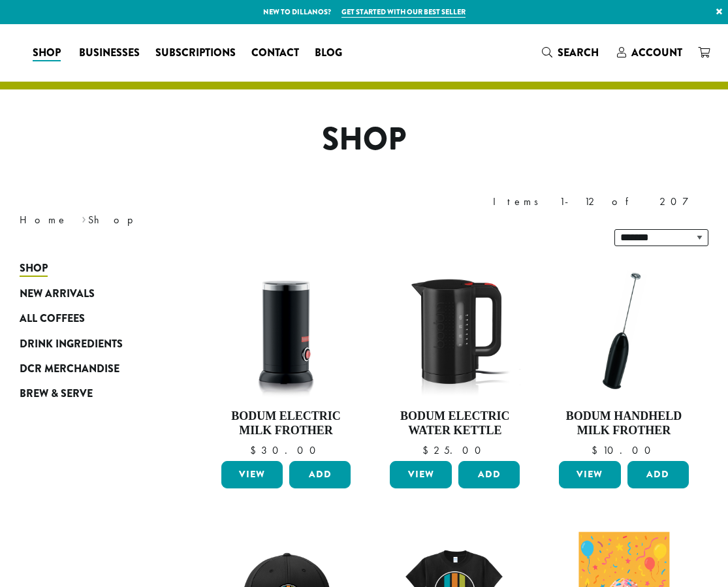  Describe the element at coordinates (69, 369) in the screenshot. I see `span: DCR Merchandise` at that location.